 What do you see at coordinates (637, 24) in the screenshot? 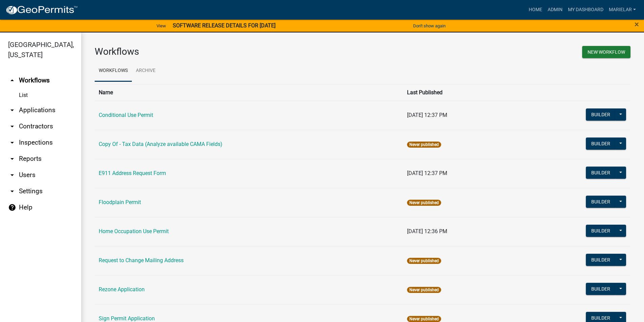
I see `button: Close` at bounding box center [637, 24].